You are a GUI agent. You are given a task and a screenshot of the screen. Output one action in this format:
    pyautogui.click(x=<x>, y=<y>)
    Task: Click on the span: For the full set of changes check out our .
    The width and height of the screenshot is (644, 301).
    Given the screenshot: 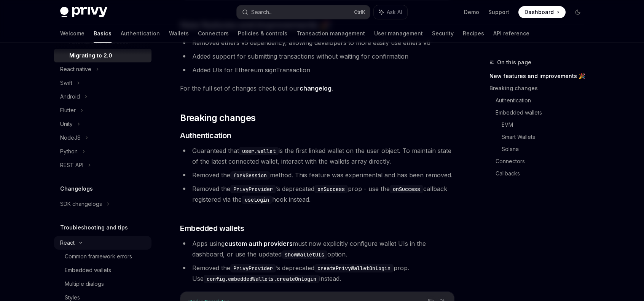 What is the action you would take?
    pyautogui.click(x=317, y=89)
    